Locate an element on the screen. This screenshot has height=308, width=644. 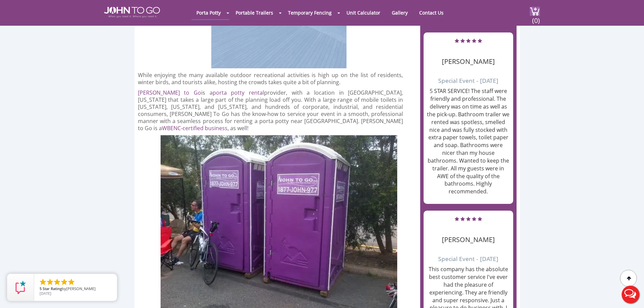
img: Review Rating is located at coordinates (20, 288).